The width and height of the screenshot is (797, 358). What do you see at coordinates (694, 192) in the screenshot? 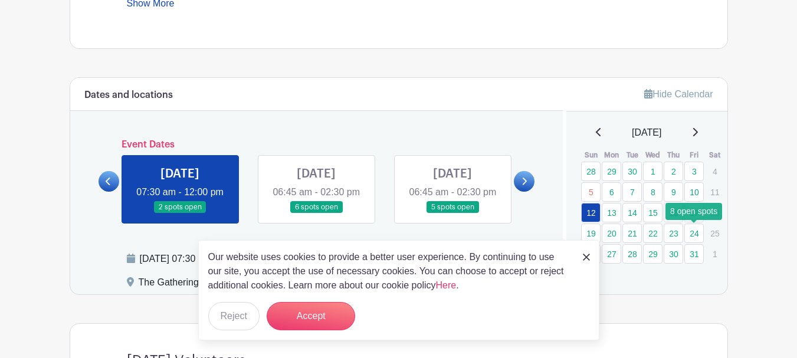
I see `a: 10` at bounding box center [694, 192].